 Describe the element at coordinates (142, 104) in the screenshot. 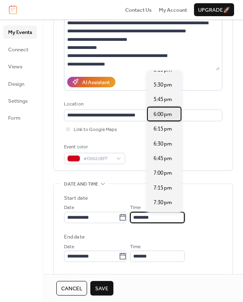

I see `div: Location` at that location.